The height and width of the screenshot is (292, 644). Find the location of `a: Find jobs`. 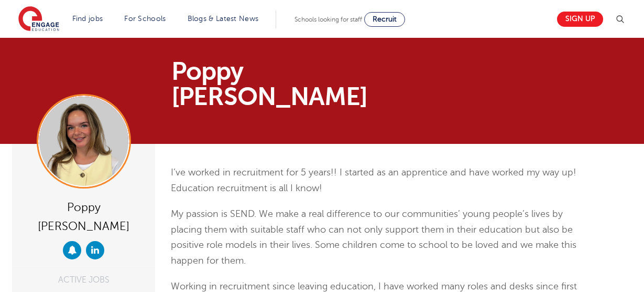

a: Find jobs is located at coordinates (87, 18).